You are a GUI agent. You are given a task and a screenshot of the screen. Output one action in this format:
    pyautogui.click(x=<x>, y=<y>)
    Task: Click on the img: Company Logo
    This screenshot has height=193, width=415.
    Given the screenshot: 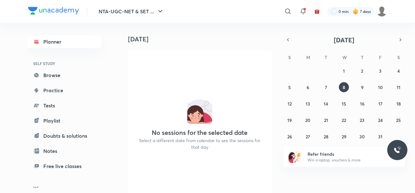 What is the action you would take?
    pyautogui.click(x=53, y=11)
    